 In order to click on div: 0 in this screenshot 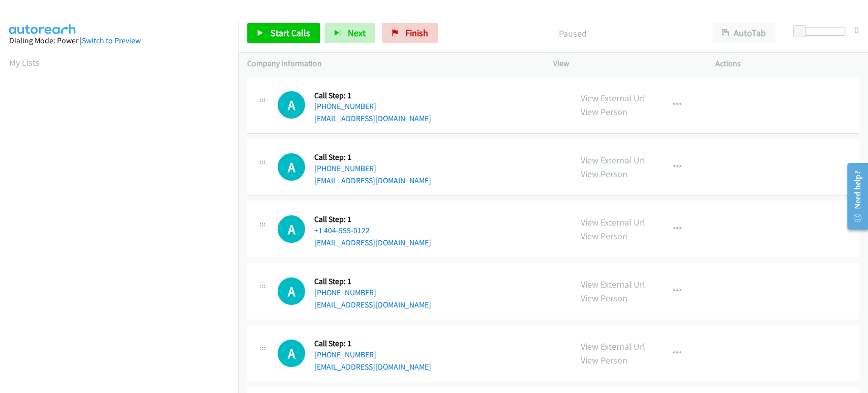, I will do `click(856, 29)`.